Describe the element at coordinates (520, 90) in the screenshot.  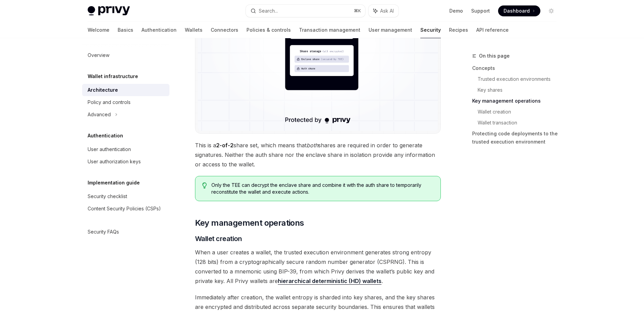
I see `a: Key shares` at that location.